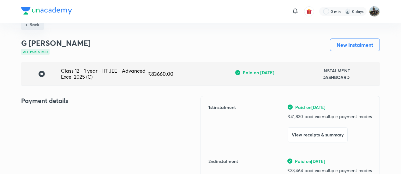  I want to click on button: avatar, so click(309, 11).